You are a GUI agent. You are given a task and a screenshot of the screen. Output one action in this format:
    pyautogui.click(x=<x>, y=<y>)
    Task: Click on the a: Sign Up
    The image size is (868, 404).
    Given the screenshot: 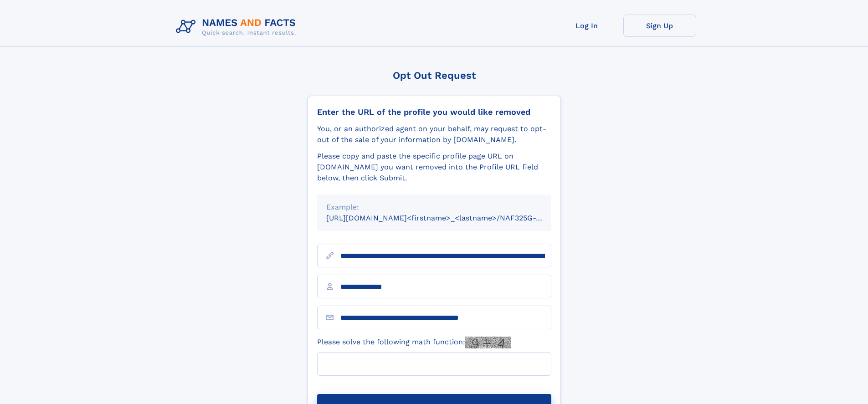 What is the action you would take?
    pyautogui.click(x=660, y=25)
    